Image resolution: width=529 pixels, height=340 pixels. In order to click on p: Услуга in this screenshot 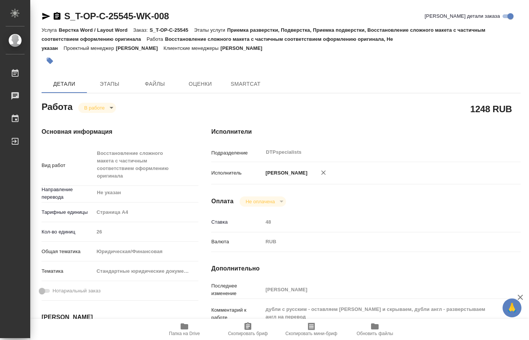, I will do `click(50, 30)`.